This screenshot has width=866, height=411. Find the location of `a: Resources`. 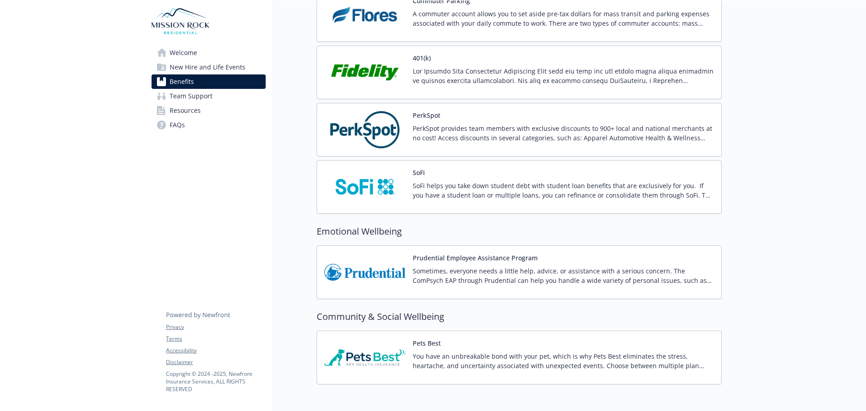

a: Resources is located at coordinates (208, 111).